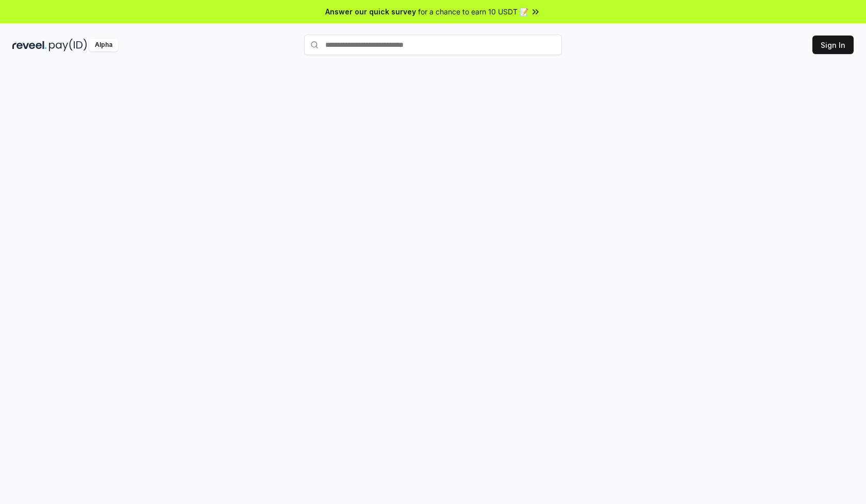 The width and height of the screenshot is (866, 504). Describe the element at coordinates (104, 44) in the screenshot. I see `div: Alpha` at that location.